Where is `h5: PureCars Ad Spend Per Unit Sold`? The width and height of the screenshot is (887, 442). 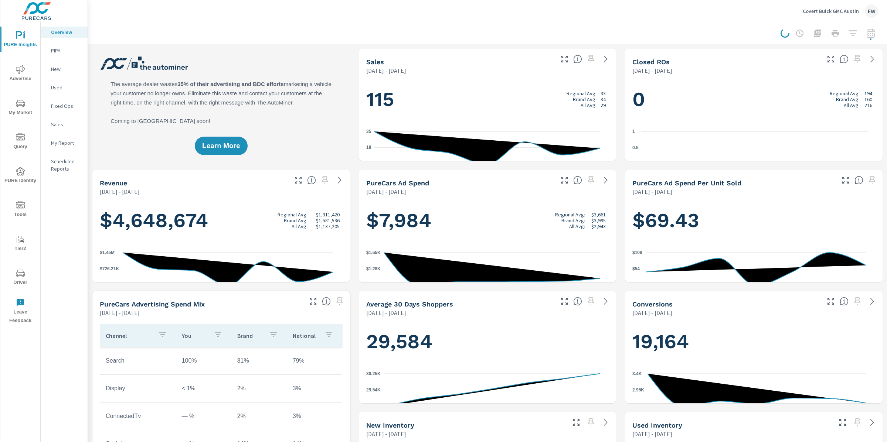
h5: PureCars Ad Spend Per Unit Sold is located at coordinates (687, 183).